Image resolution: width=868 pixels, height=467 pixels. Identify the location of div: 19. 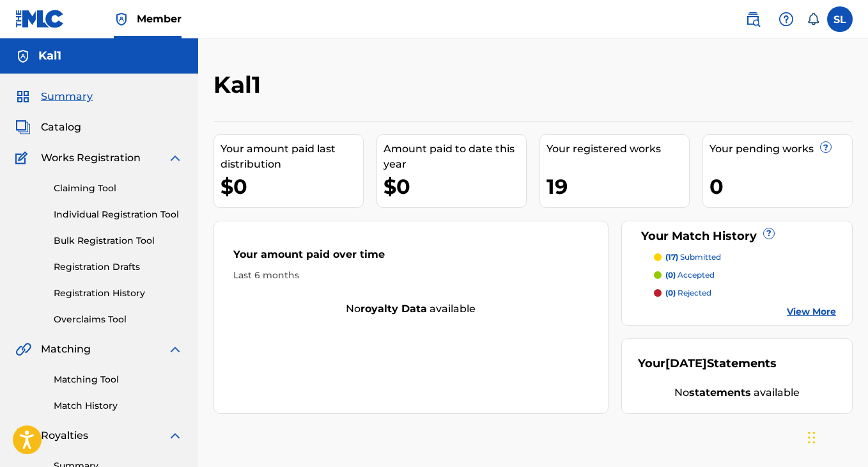
(617, 186).